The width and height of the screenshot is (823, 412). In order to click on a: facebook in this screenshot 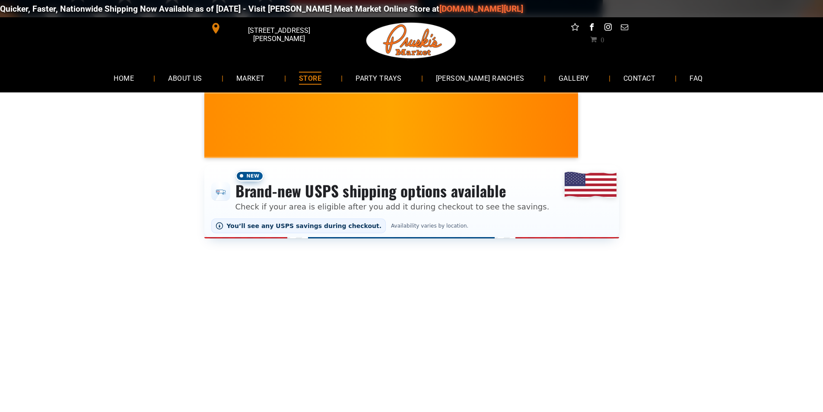, I will do `click(592, 28)`.